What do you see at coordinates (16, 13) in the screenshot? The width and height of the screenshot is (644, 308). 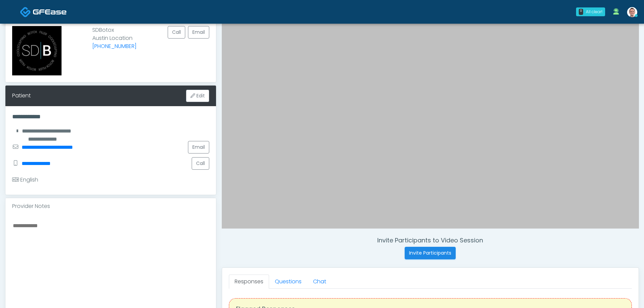 I see `button: Open LiveChat chat widget` at bounding box center [16, 13].